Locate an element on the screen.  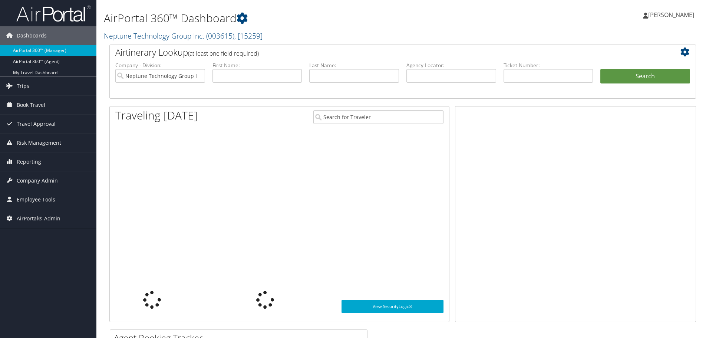
span: Travel Approval is located at coordinates (36, 124).